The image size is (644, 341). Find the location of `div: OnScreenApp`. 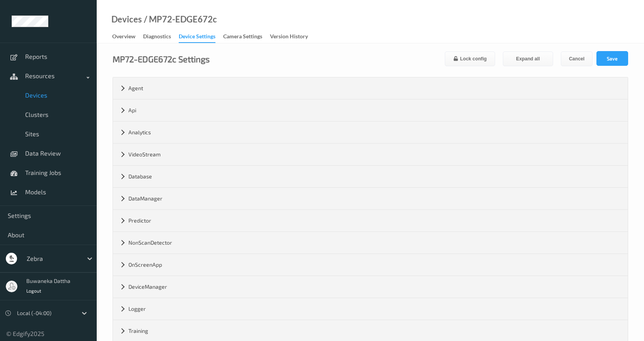

div: OnScreenApp is located at coordinates (370, 264).